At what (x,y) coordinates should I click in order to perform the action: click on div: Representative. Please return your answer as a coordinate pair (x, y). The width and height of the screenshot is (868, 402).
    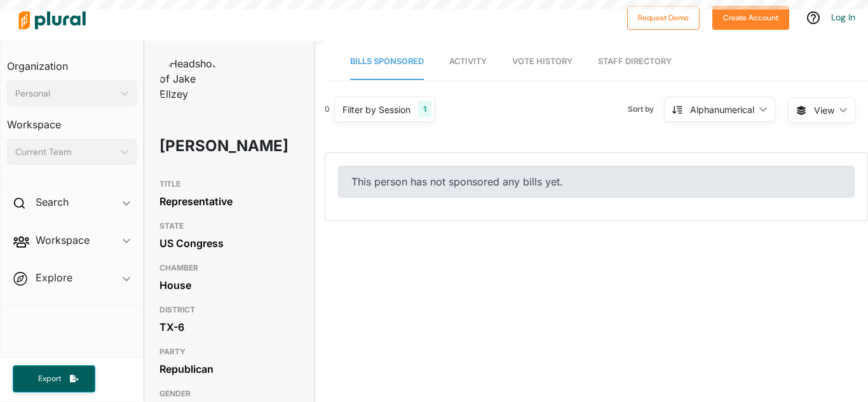
    Looking at the image, I should click on (230, 201).